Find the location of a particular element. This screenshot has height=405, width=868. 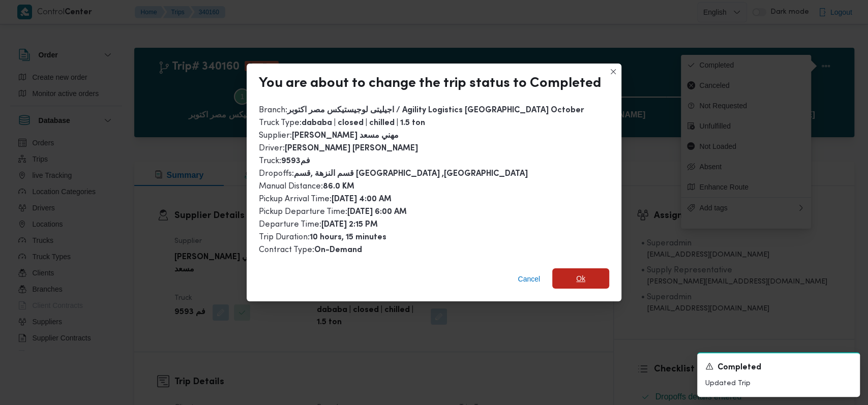

p: Updated Trip is located at coordinates (778, 383).